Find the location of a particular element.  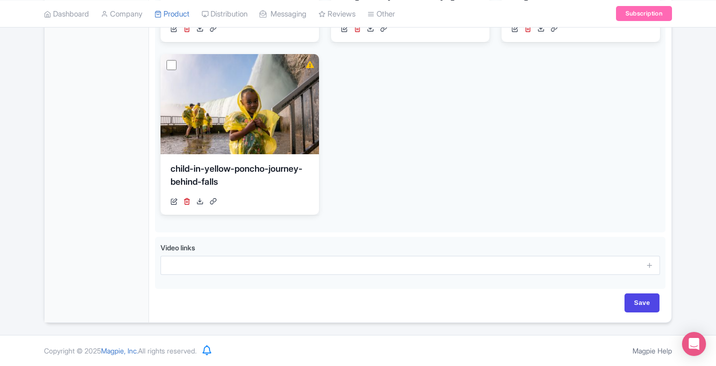

div: Copyright © 2025 All rights reserved. is located at coordinates (120, 350).